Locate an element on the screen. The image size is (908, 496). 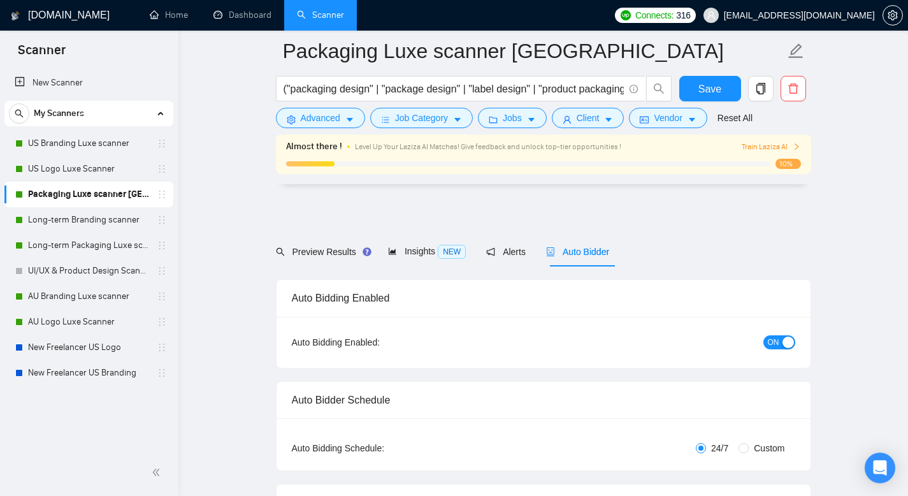
span: info-circle is located at coordinates (633, 89).